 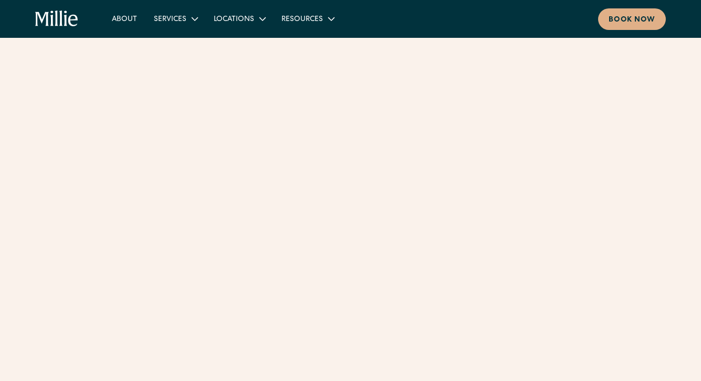 I want to click on a: Book now, so click(x=632, y=19).